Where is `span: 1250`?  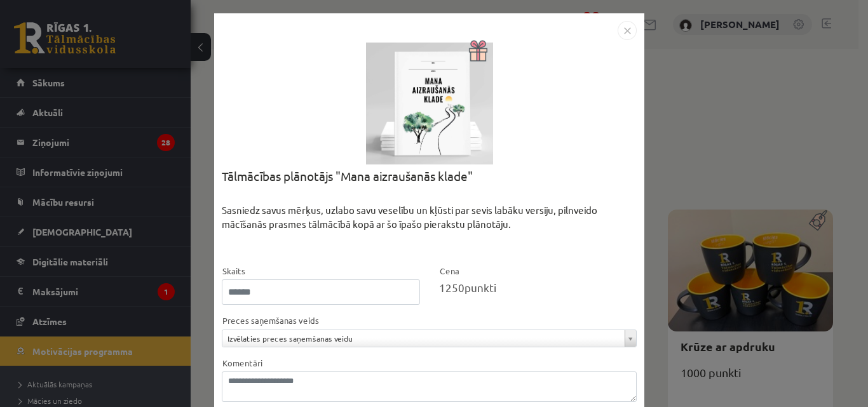 span: 1250 is located at coordinates (451, 287).